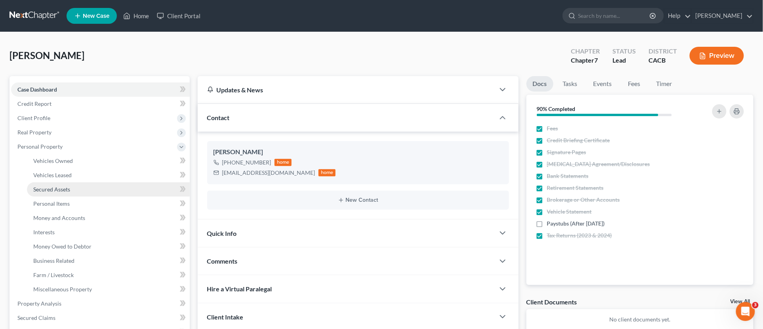 The height and width of the screenshot is (329, 763). Describe the element at coordinates (678, 16) in the screenshot. I see `a: Help` at that location.